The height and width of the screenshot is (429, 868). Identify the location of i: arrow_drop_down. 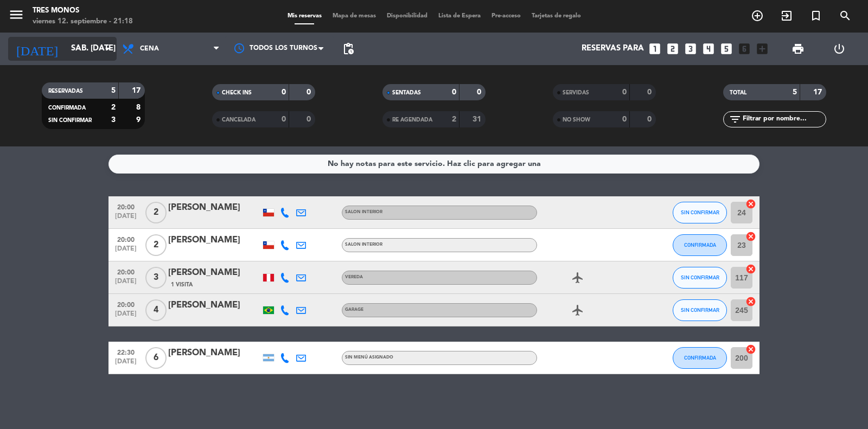
(107, 49).